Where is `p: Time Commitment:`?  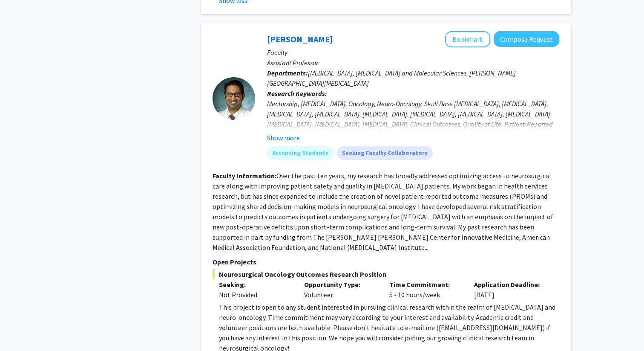
p: Time Commitment: is located at coordinates (426, 284).